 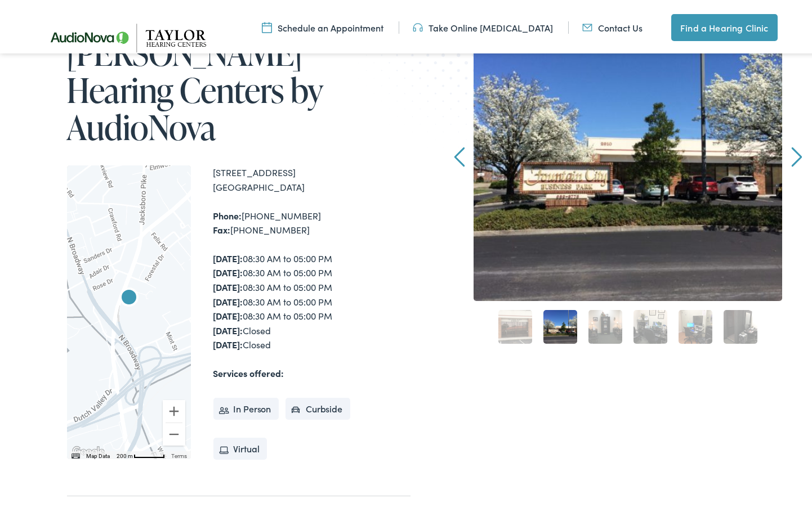 I want to click on a: Open this area in Google Maps (opens a new window), so click(x=88, y=449).